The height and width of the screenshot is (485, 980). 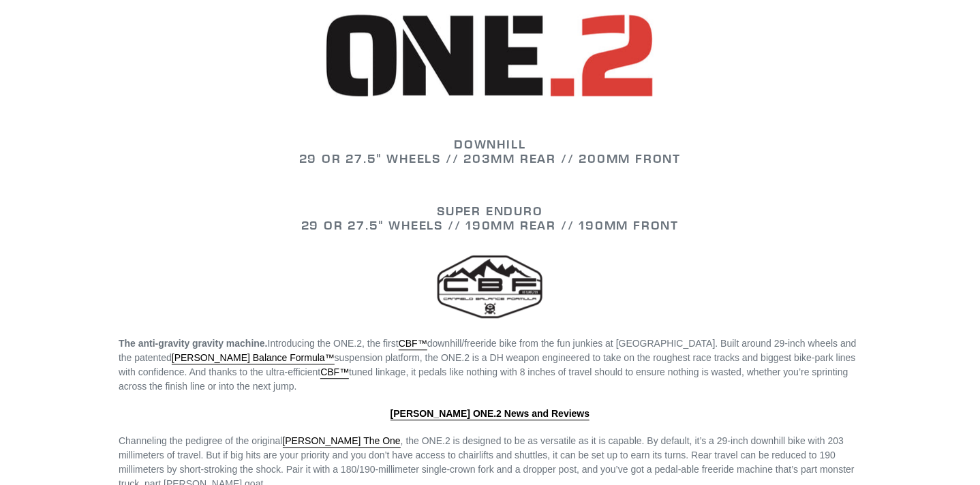 What do you see at coordinates (490, 287) in the screenshot?
I see `img: CBF-logo_00e2c434-08a0-42b6-b156-27085e93cbc0_160x160.png` at bounding box center [490, 287].